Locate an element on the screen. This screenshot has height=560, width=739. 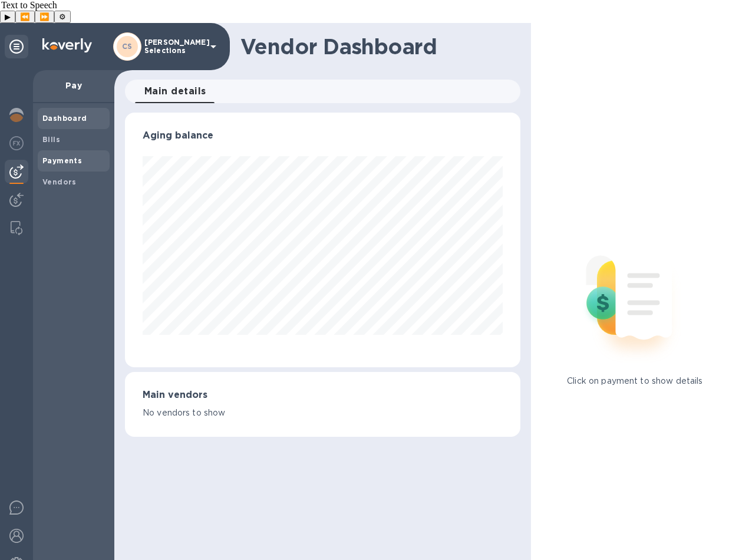
span: Main details is located at coordinates (175, 91).